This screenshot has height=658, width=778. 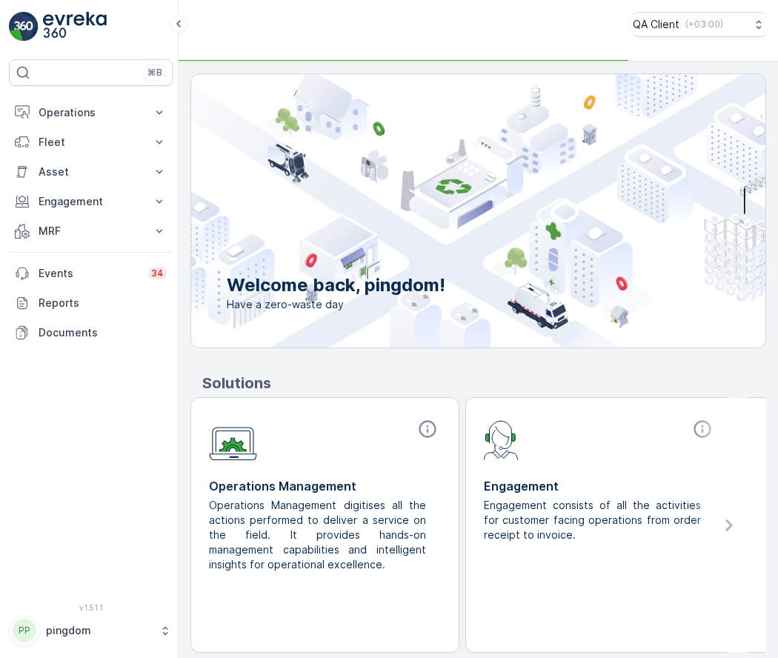 I want to click on p: Documents, so click(x=102, y=333).